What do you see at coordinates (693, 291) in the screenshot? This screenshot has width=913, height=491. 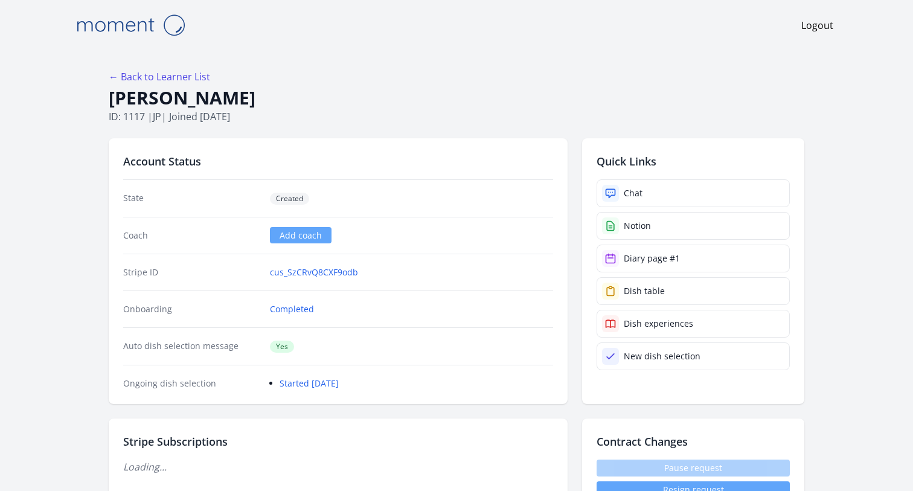 I see `a: Dish table` at bounding box center [693, 291].